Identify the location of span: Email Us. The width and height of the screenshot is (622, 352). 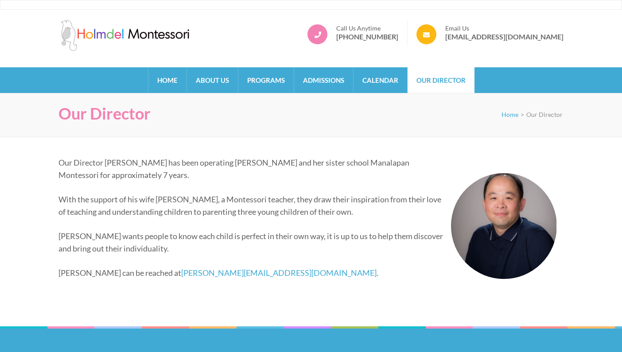
(504, 28).